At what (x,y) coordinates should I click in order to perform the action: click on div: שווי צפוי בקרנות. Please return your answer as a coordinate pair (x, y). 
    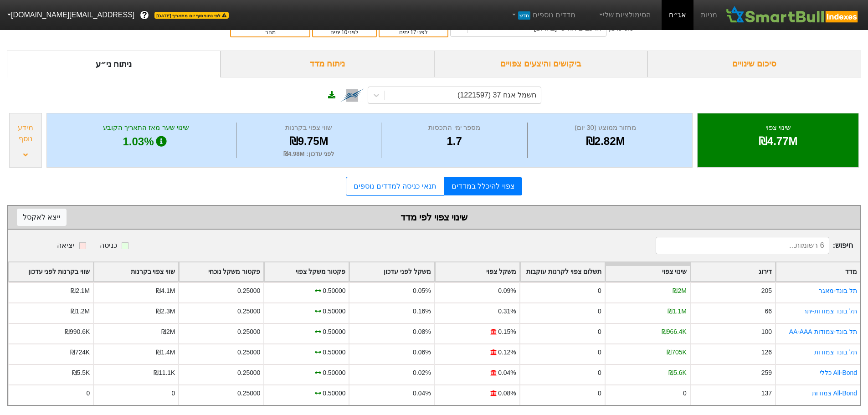
    Looking at the image, I should click on (308, 128).